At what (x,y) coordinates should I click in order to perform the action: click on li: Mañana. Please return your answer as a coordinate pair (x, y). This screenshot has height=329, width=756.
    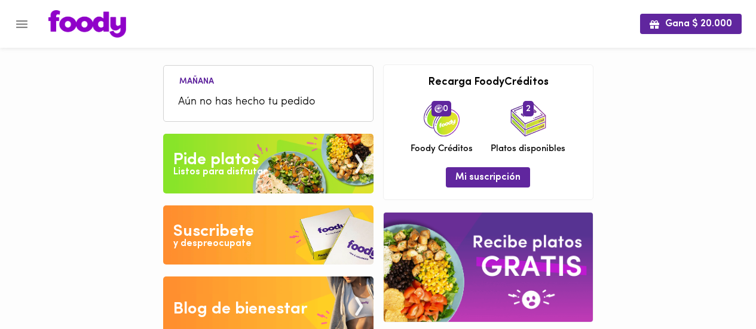
    Looking at the image, I should click on (197, 80).